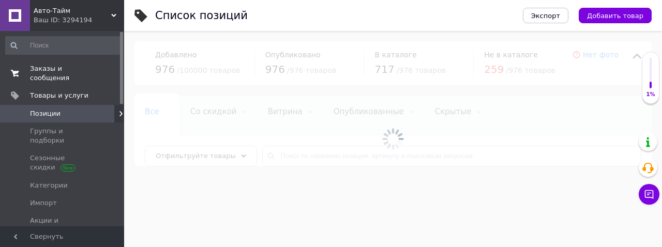  Describe the element at coordinates (49, 186) in the screenshot. I see `span: Категории` at that location.